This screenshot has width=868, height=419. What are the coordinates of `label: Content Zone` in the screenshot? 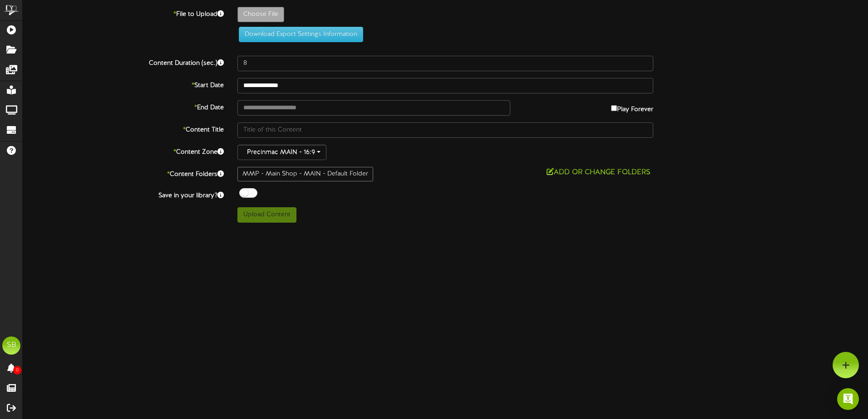 It's located at (123, 151).